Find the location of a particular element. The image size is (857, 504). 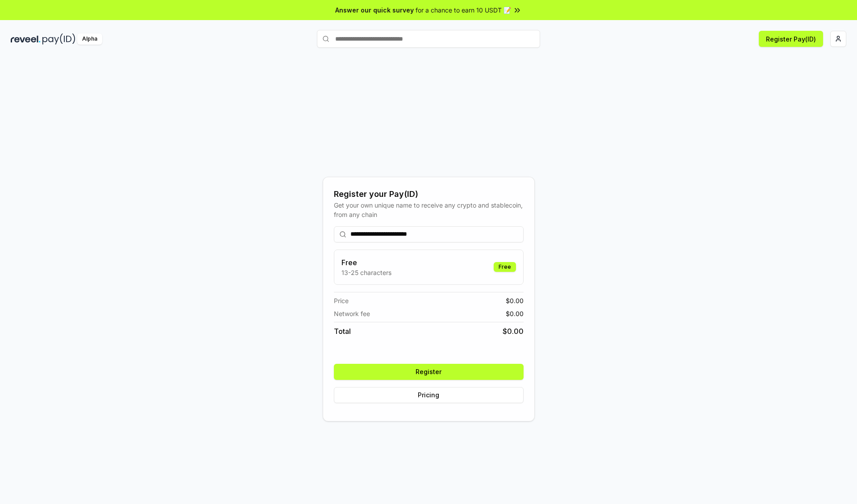

p: 13-25 characters is located at coordinates (367, 272).